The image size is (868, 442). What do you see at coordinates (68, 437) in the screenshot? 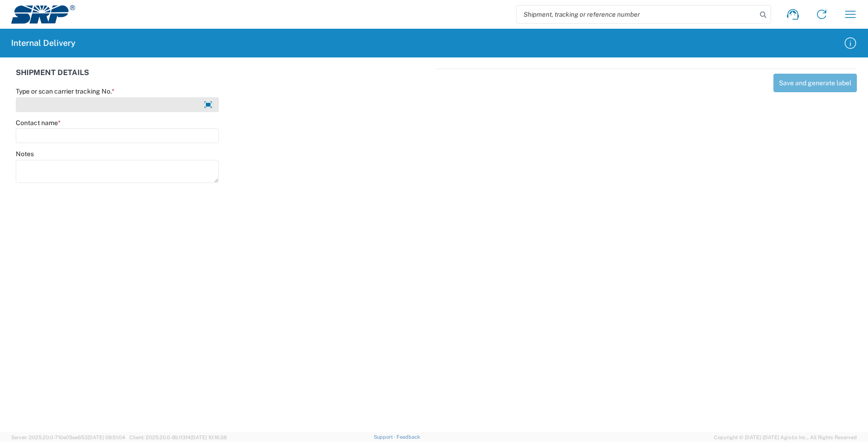
I see `span: Server: 2025.20.0-710e05ee653` at bounding box center [68, 437].